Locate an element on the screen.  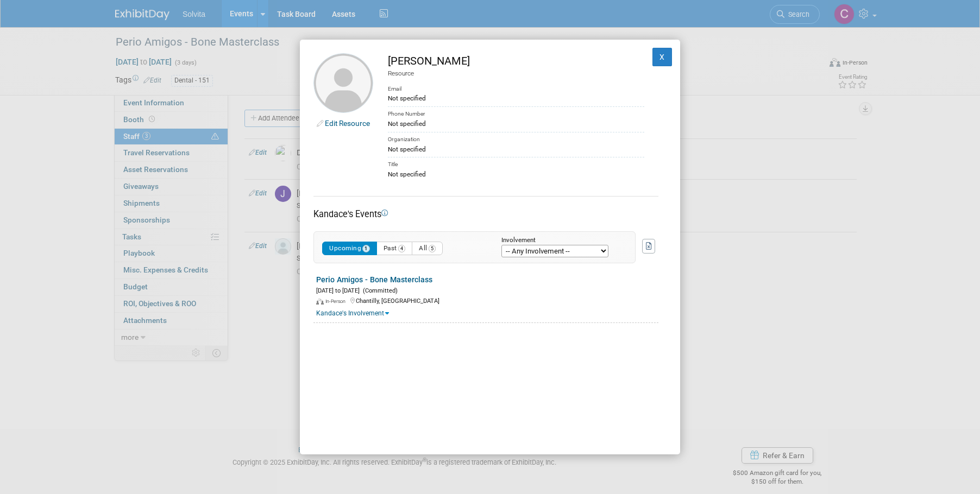
a: Perio Amigos - Bone Masterclass is located at coordinates (374, 279).